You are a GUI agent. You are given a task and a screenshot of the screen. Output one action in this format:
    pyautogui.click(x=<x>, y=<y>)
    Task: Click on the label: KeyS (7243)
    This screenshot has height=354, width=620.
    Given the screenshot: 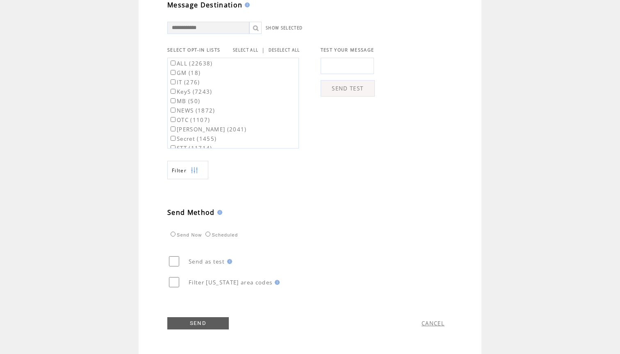 What is the action you would take?
    pyautogui.click(x=191, y=92)
    